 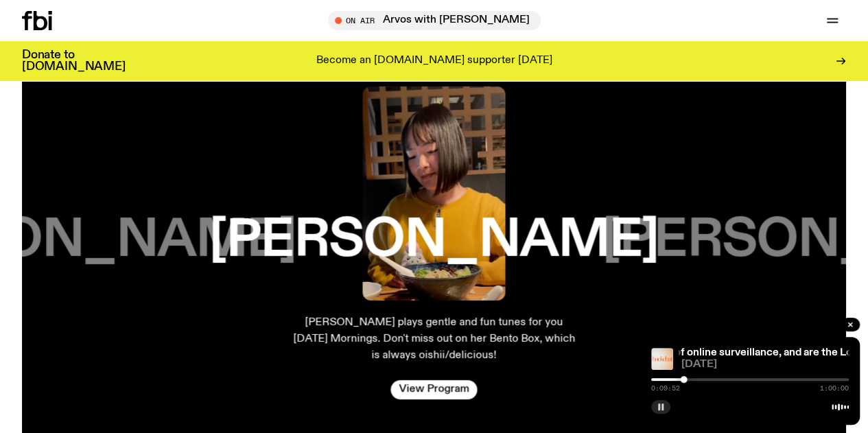 I want to click on span: 1:00:00, so click(x=834, y=389).